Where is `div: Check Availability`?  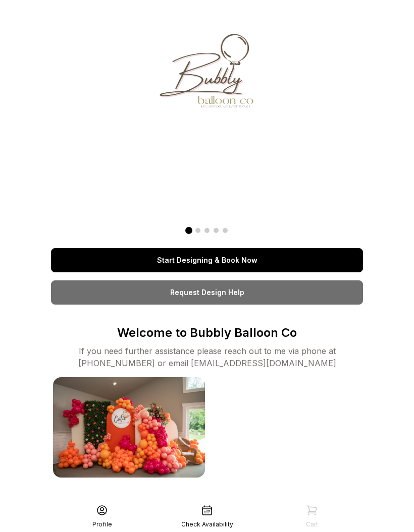
div: Check Availability is located at coordinates (207, 525).